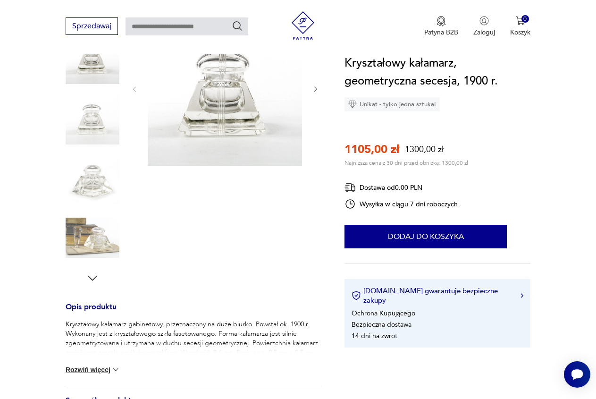  What do you see at coordinates (352, 104) in the screenshot?
I see `img: Ikona diamentu` at bounding box center [352, 104].